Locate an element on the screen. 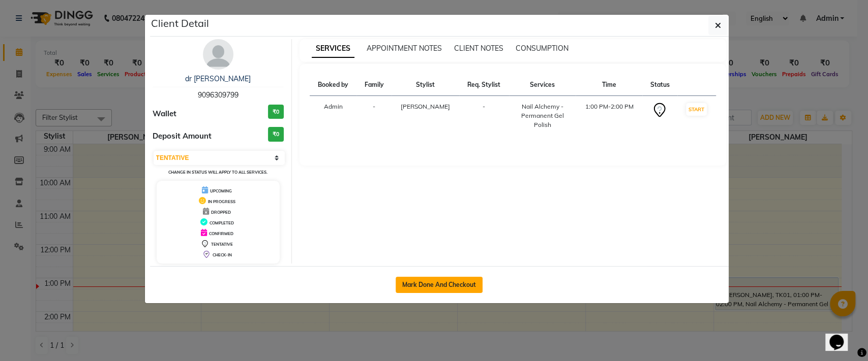 The image size is (868, 361). span: IN PROGRESS is located at coordinates (221, 201).